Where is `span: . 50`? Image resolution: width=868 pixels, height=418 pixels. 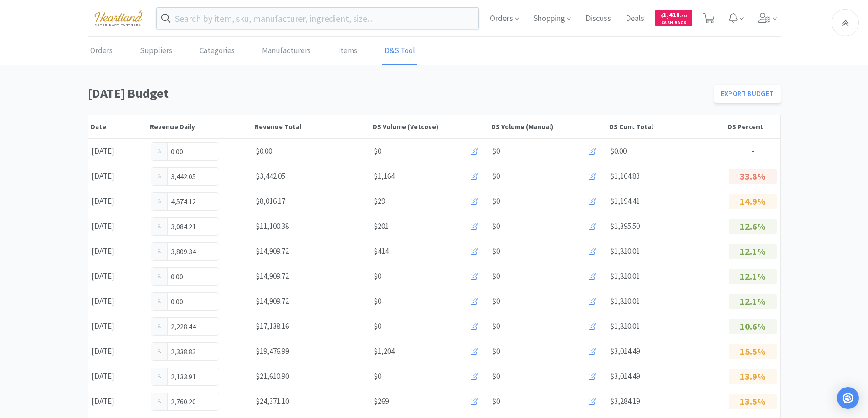
span: . 50 is located at coordinates (683, 15).